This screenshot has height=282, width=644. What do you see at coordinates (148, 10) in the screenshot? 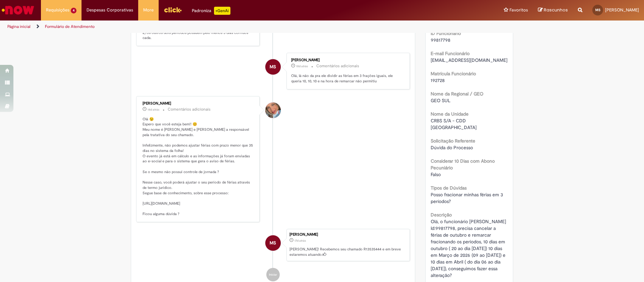
I see `span: More` at bounding box center [148, 10].